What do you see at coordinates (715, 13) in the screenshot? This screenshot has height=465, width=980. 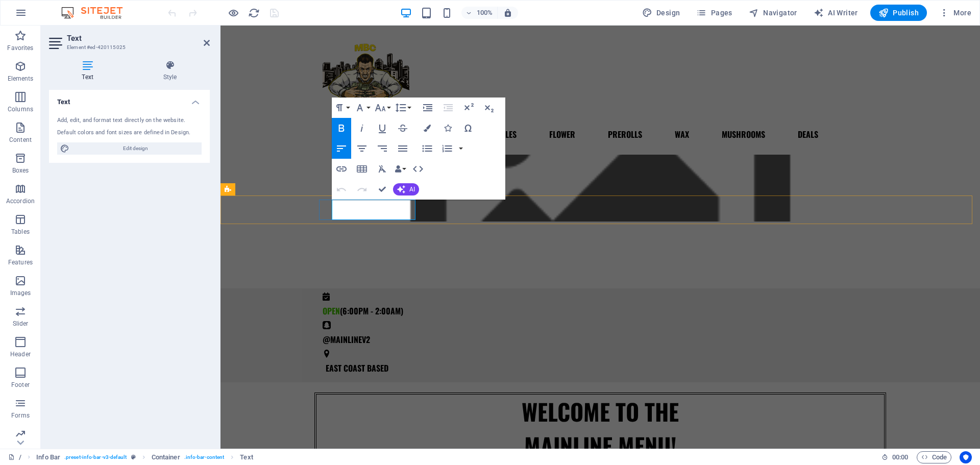 I see `span: Pages` at bounding box center [715, 13].